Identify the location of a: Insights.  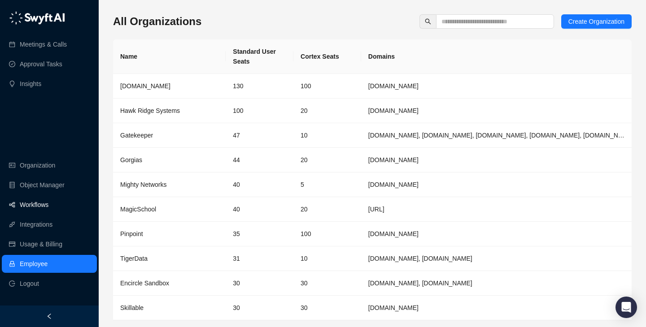
(30, 84).